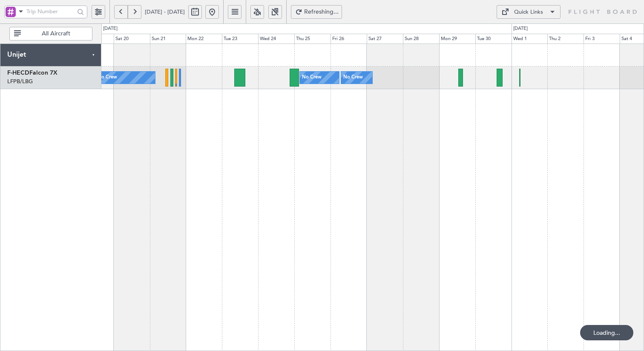 This screenshot has height=351, width=644. I want to click on span: Refreshing..., so click(321, 12).